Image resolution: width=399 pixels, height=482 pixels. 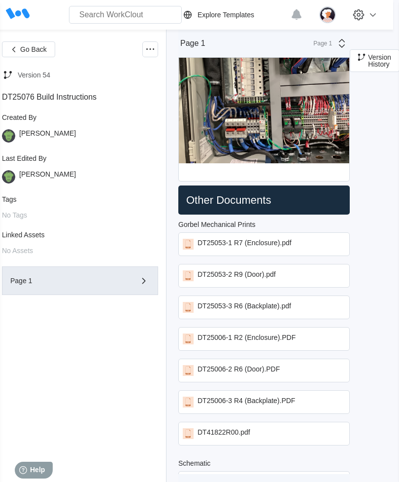 What do you see at coordinates (224, 433) in the screenshot?
I see `div: DT41822R00.pdf` at bounding box center [224, 433].